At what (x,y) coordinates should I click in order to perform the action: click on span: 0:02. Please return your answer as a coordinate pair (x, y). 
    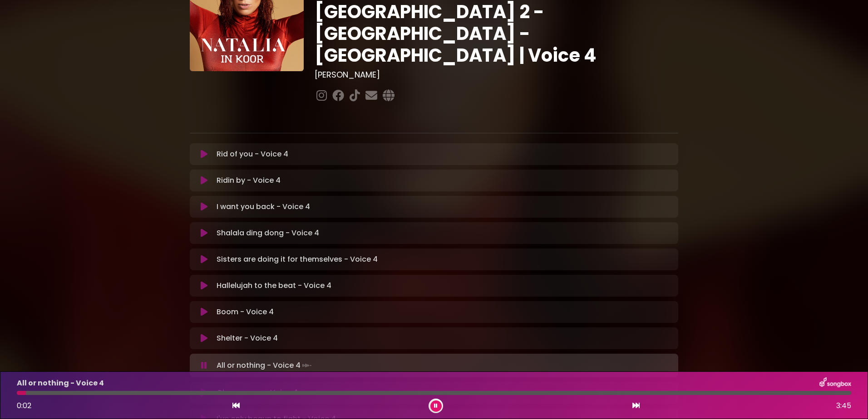
    Looking at the image, I should click on (24, 405).